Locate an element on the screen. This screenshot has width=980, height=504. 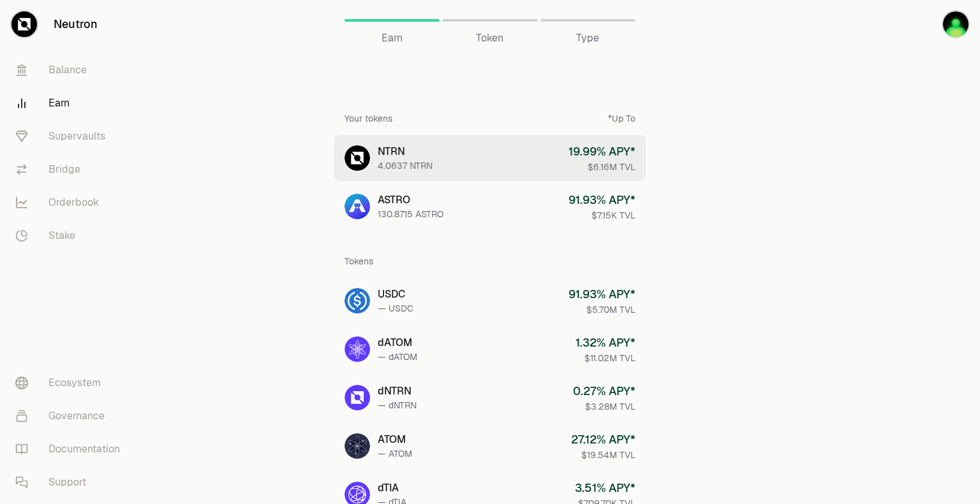
div: ATOM is located at coordinates (395, 440).